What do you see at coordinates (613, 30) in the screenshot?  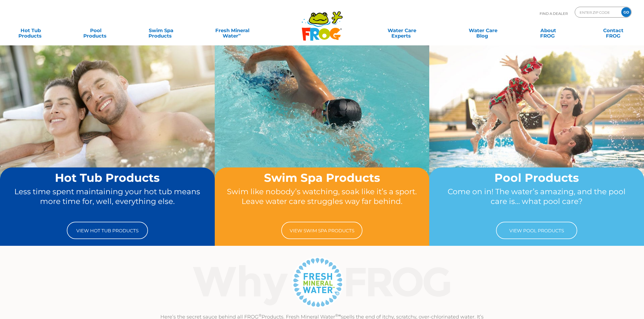 I see `a: ContactFROG` at bounding box center [613, 30].